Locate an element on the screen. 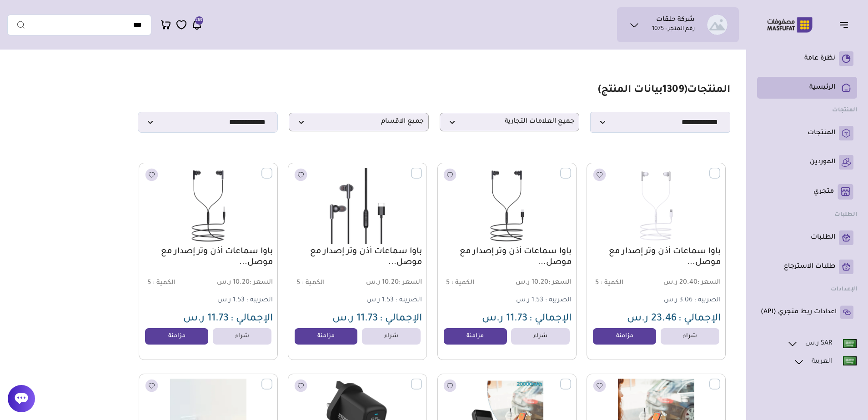 This screenshot has height=420, width=868. span: جميع الاقسام is located at coordinates (359, 122).